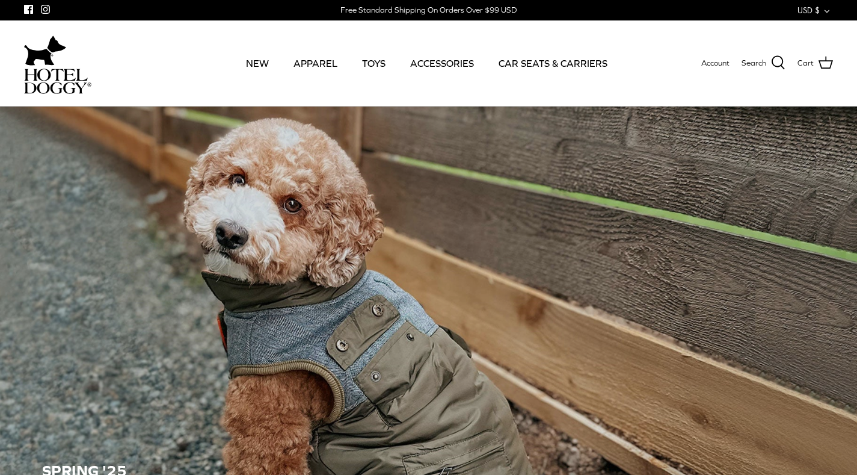  Describe the element at coordinates (428, 10) in the screenshot. I see `div: Free Standard Shipping On Orders Over $99 USD` at that location.